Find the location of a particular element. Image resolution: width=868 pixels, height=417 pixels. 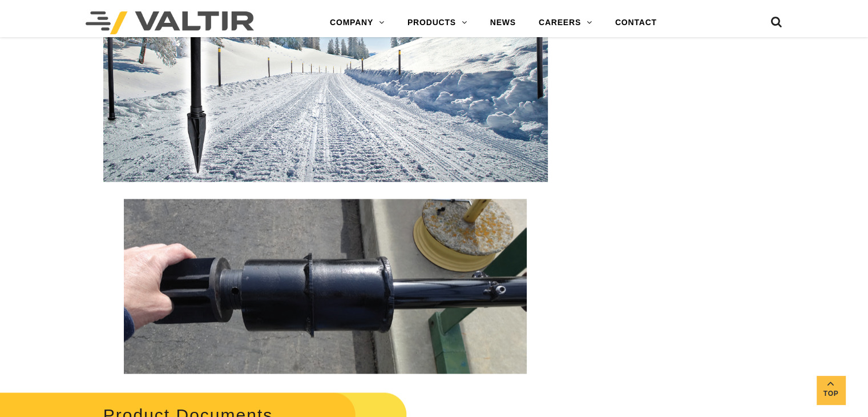

a: NEWS is located at coordinates (503, 23).